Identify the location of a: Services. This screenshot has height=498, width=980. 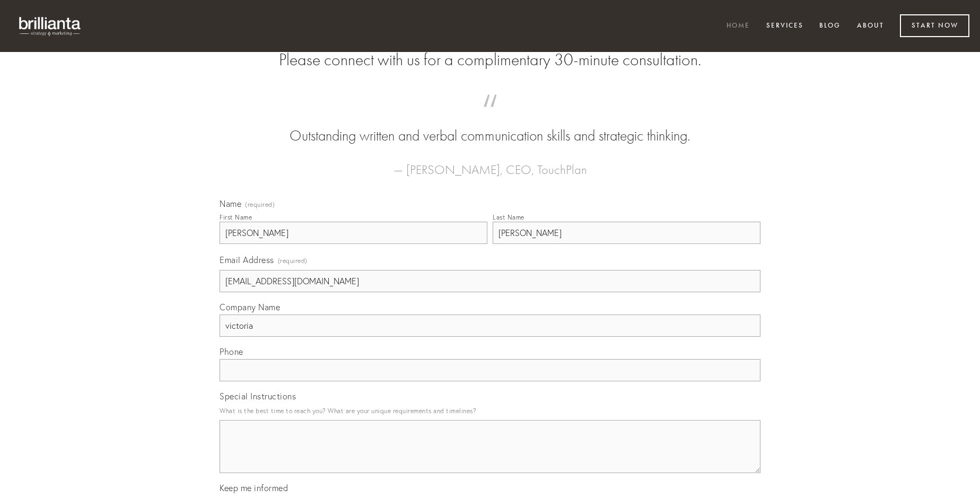
(784, 26).